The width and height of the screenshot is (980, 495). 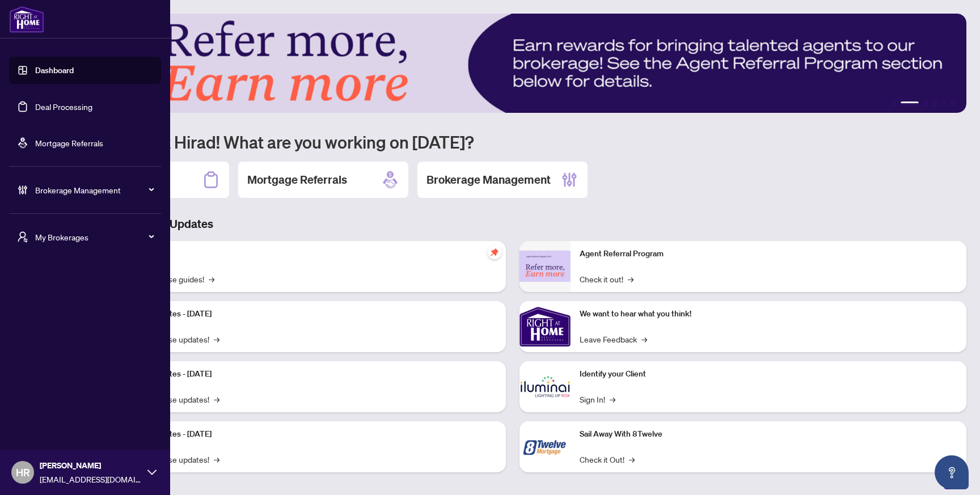 What do you see at coordinates (69, 143) in the screenshot?
I see `a: Mortgage Referrals` at bounding box center [69, 143].